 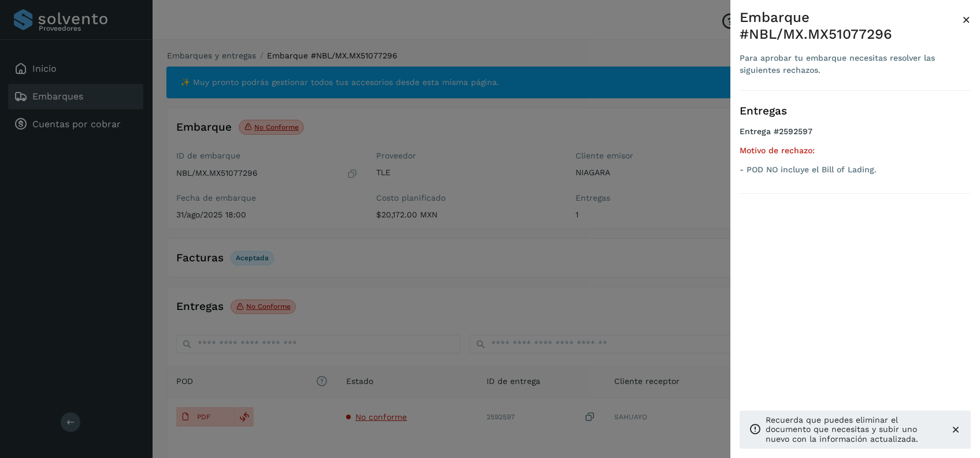 I want to click on h3: Entregas, so click(x=855, y=111).